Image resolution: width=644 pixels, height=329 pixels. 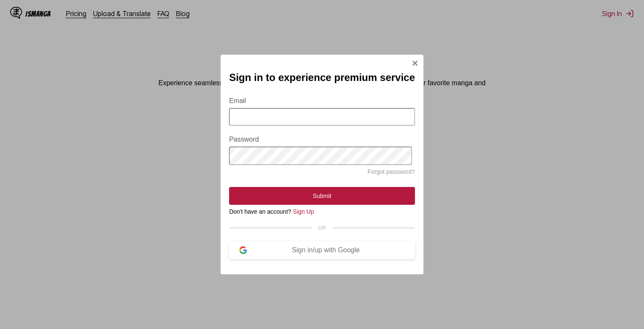 What do you see at coordinates (322, 164) in the screenshot?
I see `div: Sign In Modal` at bounding box center [322, 164].